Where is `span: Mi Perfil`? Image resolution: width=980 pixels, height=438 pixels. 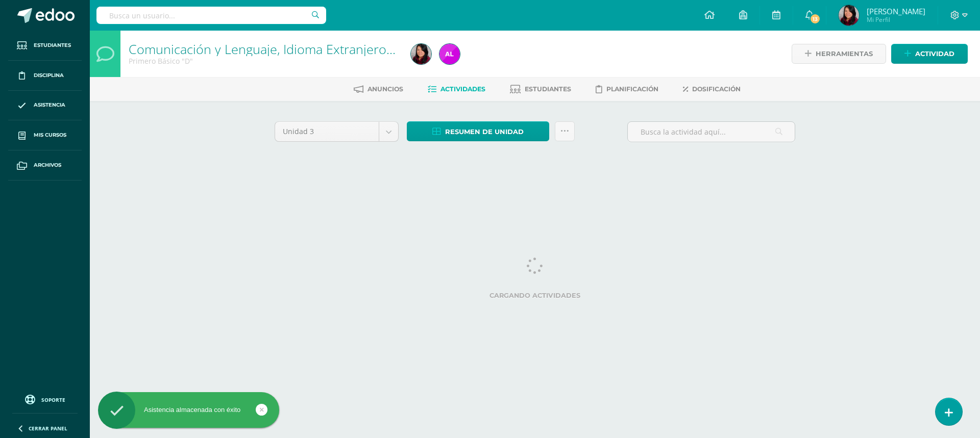
span: Mi Perfil is located at coordinates (896, 19).